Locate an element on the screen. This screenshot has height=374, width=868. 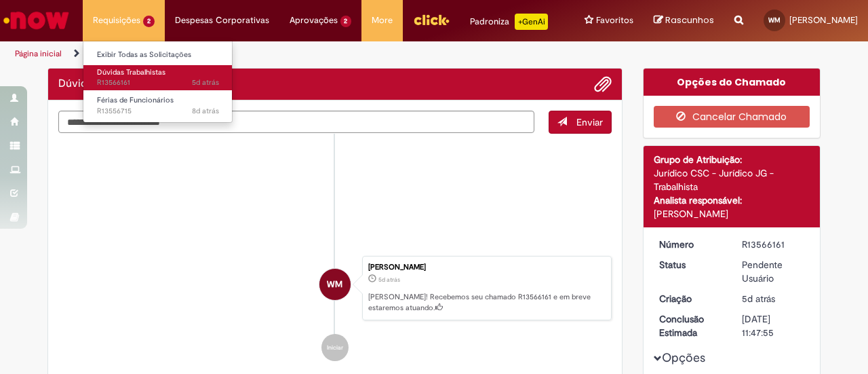
span: Enviar is located at coordinates (589, 122).